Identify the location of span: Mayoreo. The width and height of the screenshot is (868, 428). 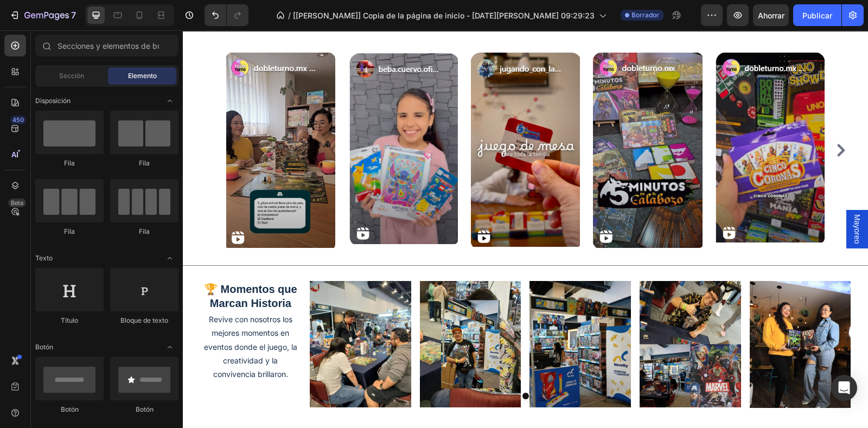
(674, 198).